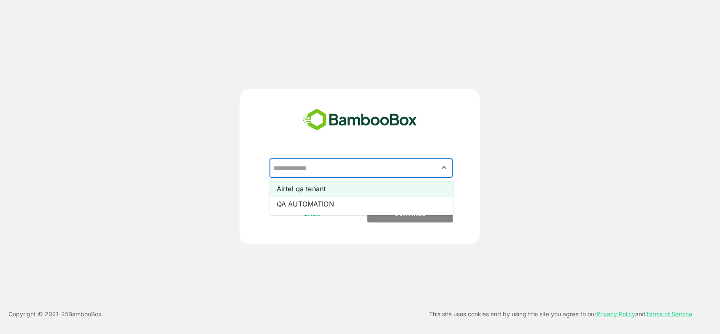 The height and width of the screenshot is (334, 720). I want to click on img: bamboobox, so click(360, 120).